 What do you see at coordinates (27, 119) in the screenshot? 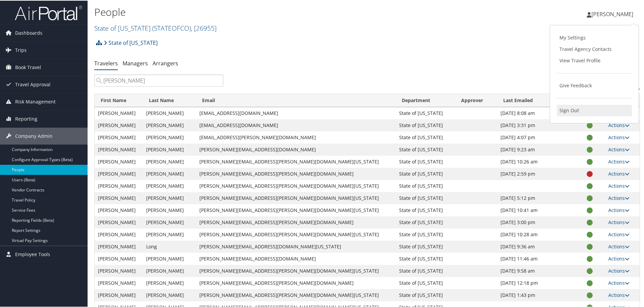
I see `span: Reporting` at bounding box center [27, 119].